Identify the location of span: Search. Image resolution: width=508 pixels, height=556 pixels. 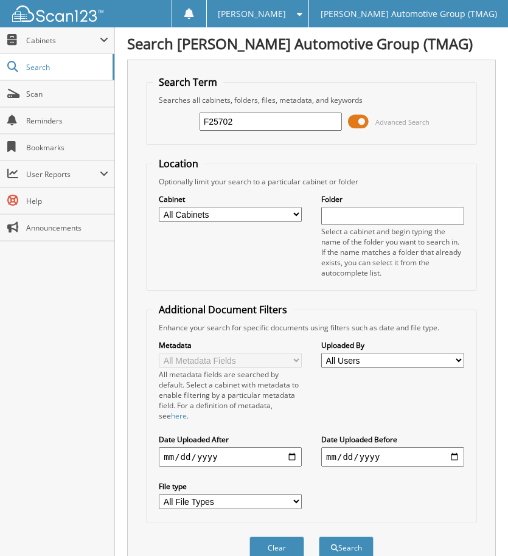
(66, 67).